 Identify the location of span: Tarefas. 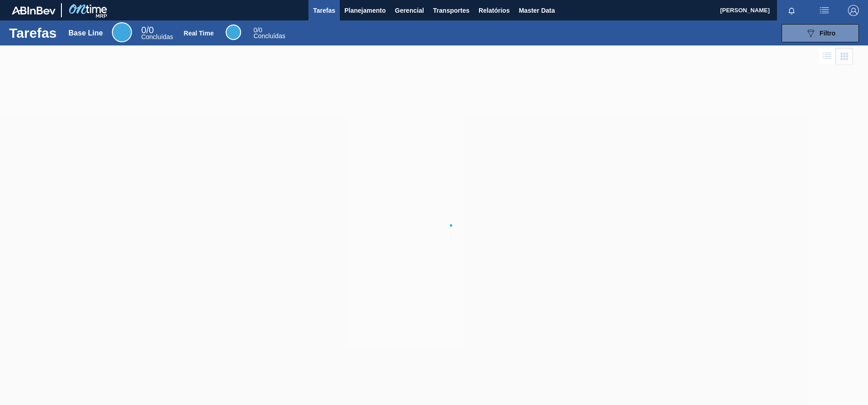
(324, 10).